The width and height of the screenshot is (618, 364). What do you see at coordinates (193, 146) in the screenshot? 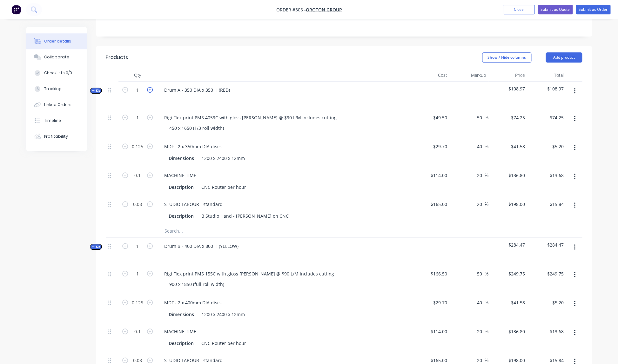
I see `div: MDF - 2 x 350mm DIA discs` at bounding box center [193, 146].